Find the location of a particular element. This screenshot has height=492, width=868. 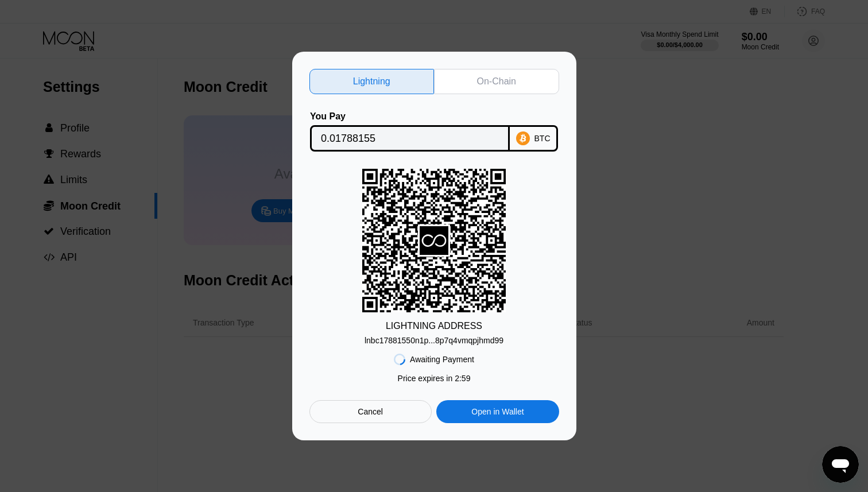

div: Price expires in is located at coordinates (434, 378).